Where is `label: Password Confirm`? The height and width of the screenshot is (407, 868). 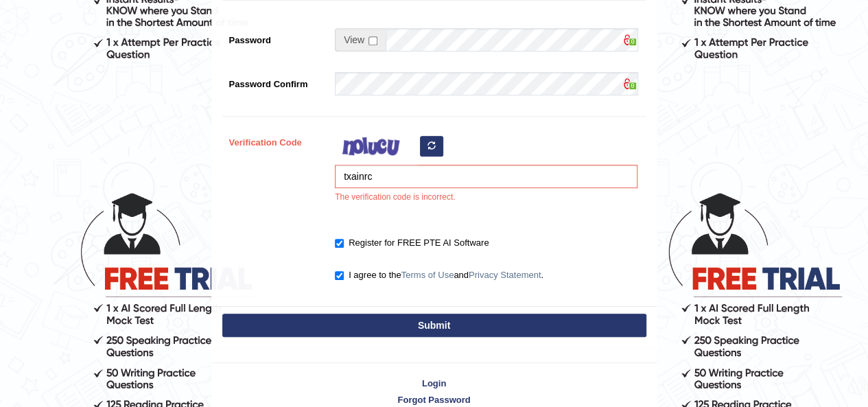 label: Password Confirm is located at coordinates (275, 81).